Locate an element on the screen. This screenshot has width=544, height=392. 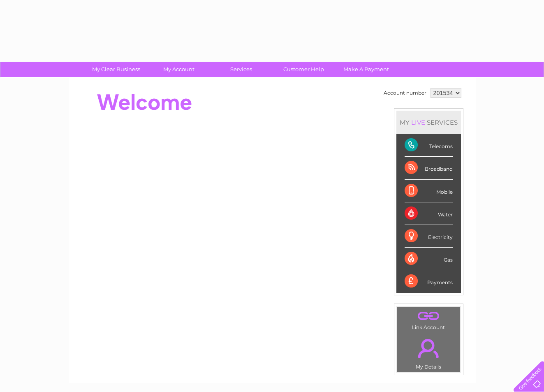
a: Customer Help is located at coordinates (303, 69).